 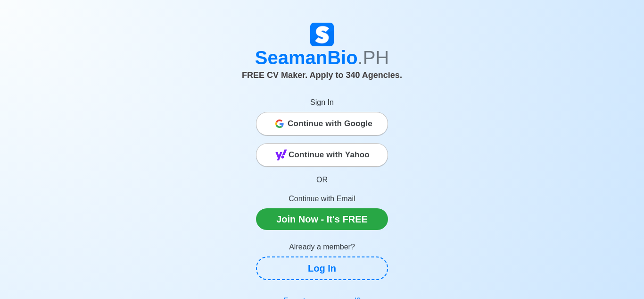 I want to click on span: .PH, so click(x=373, y=58).